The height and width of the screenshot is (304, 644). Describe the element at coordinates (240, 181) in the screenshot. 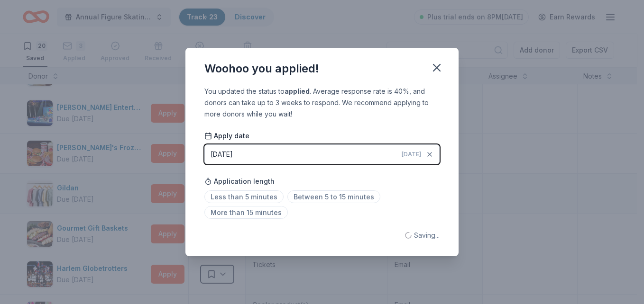

I see `span: Application length` at that location.